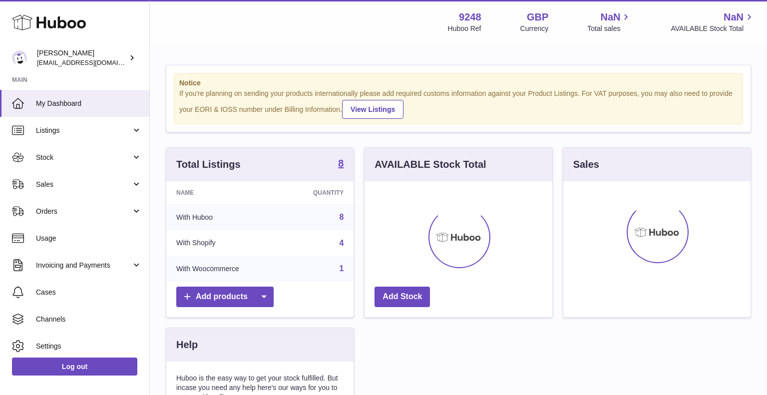 The image size is (767, 395). Describe the element at coordinates (83, 157) in the screenshot. I see `span: Stock` at that location.